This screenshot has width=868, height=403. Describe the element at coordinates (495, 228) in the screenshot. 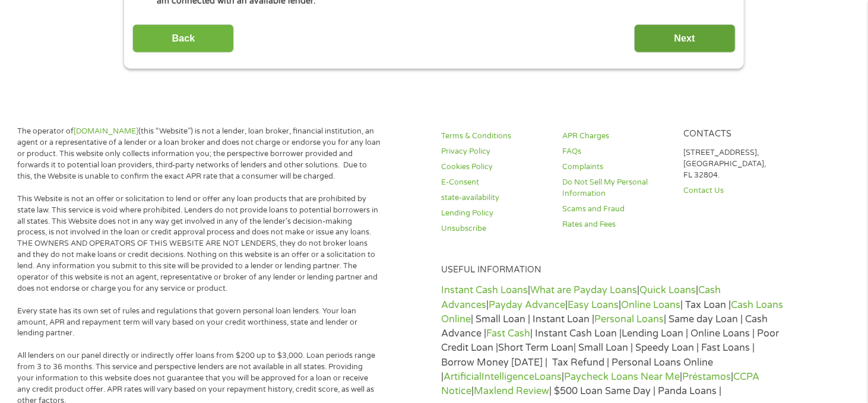

I see `a: Unsubscribe` at that location.